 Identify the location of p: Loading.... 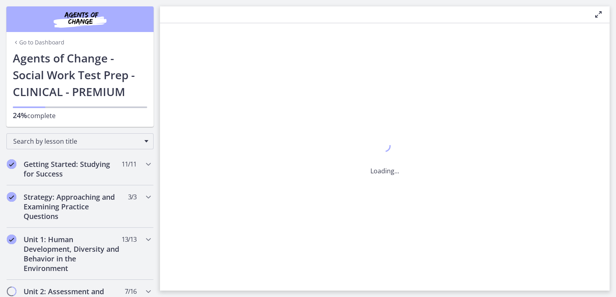
(385, 171).